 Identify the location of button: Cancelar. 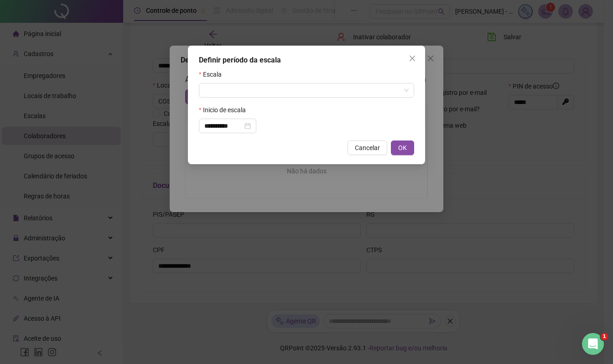
(367, 148).